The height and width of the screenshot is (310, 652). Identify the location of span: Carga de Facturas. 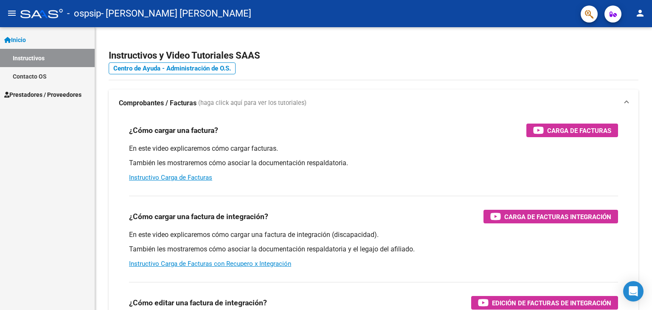
(579, 130).